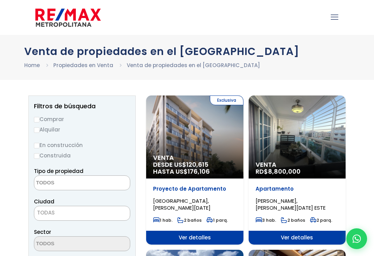 Image resolution: width=374 pixels, height=256 pixels. Describe the element at coordinates (194, 189) in the screenshot. I see `p: Proyecto de Apartamento` at that location.